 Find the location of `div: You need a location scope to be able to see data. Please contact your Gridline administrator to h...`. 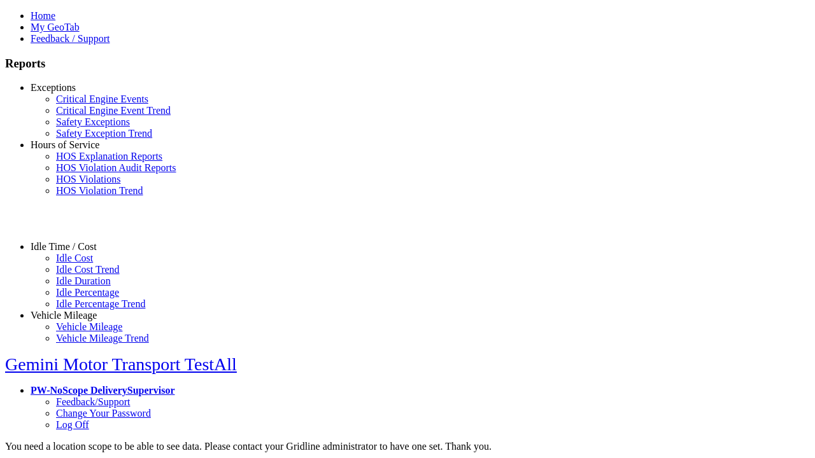

div: You need a location scope to be able to see data. Please contact your Gridline administrator to h... is located at coordinates (407, 447).